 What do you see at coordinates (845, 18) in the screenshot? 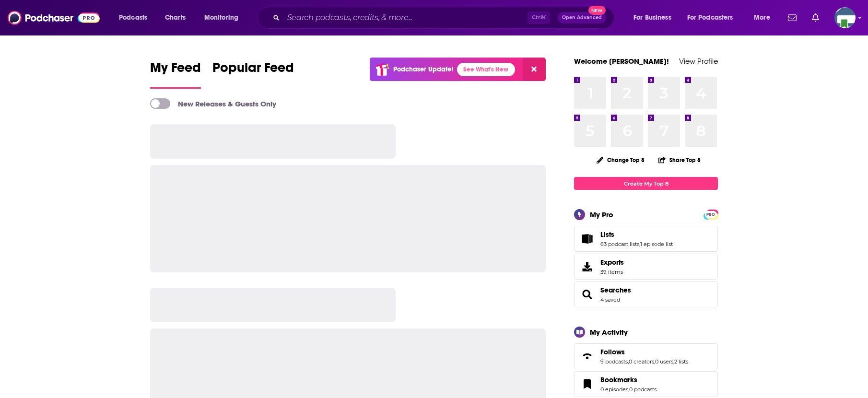
I see `button: Show profile menu` at bounding box center [845, 18].